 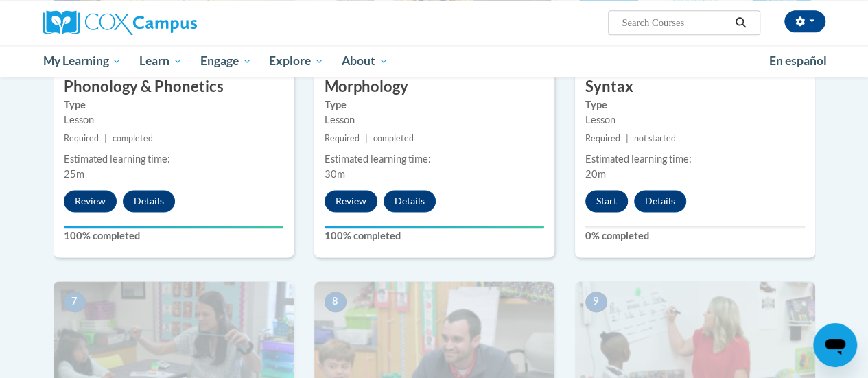 What do you see at coordinates (74, 173) in the screenshot?
I see `span: 25m` at bounding box center [74, 173].